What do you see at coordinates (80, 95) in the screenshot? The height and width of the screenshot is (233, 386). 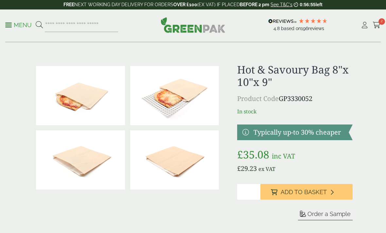 I see `img: 3330052 Hot N Savoury Brown Bag 8x10x9inch With Pizza` at bounding box center [80, 95].